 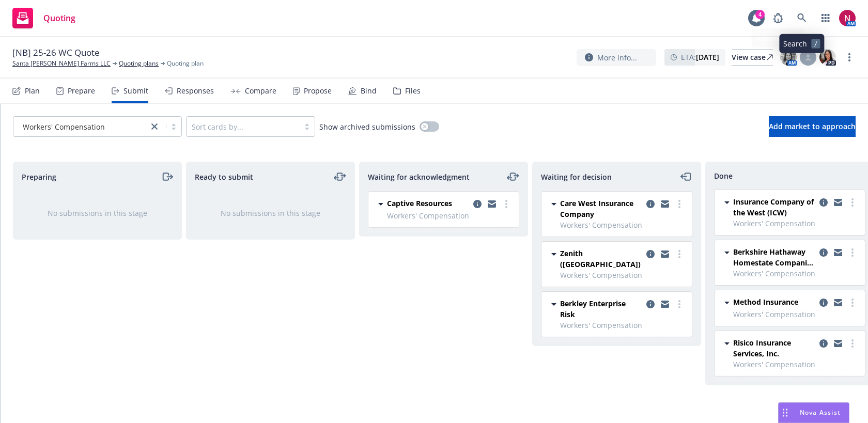 I want to click on div: Propose, so click(x=318, y=90).